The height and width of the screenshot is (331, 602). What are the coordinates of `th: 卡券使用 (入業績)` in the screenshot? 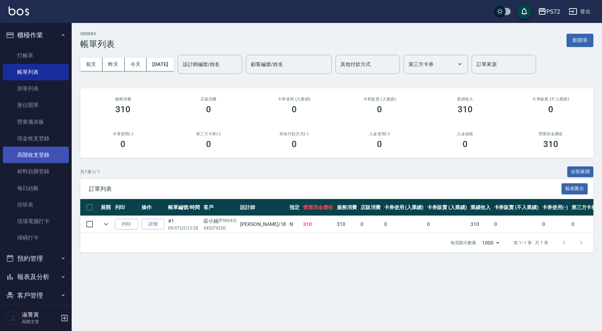 It's located at (404, 207).